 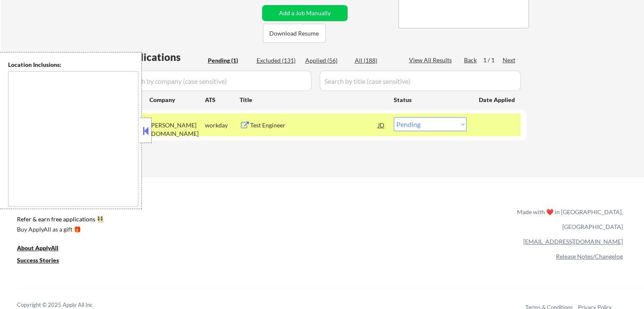 What do you see at coordinates (294, 33) in the screenshot?
I see `button: Download Resume` at bounding box center [294, 33].